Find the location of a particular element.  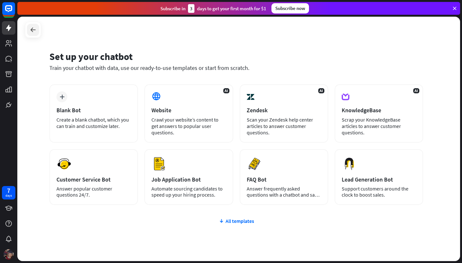

div: Train your chatbot with data, use our ready-to-use templates or start from scratch. is located at coordinates (236, 68).